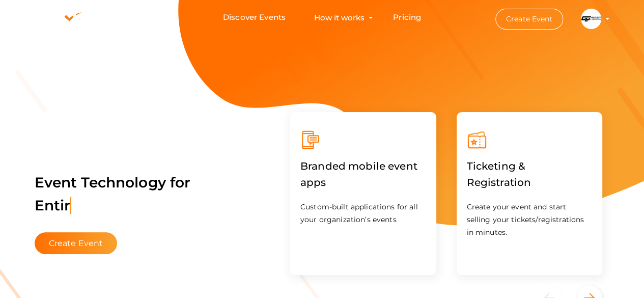  Describe the element at coordinates (53, 205) in the screenshot. I see `span: Entir` at that location.